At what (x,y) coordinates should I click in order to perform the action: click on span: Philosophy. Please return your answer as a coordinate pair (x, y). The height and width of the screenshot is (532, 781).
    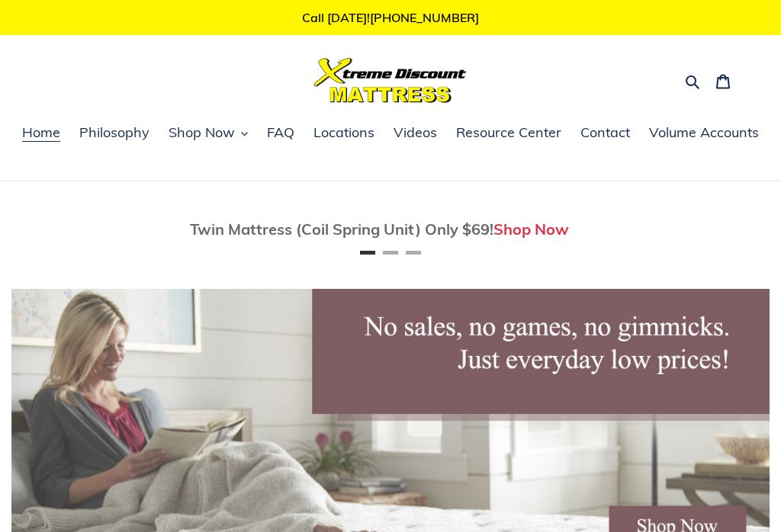
    Looking at the image, I should click on (114, 132).